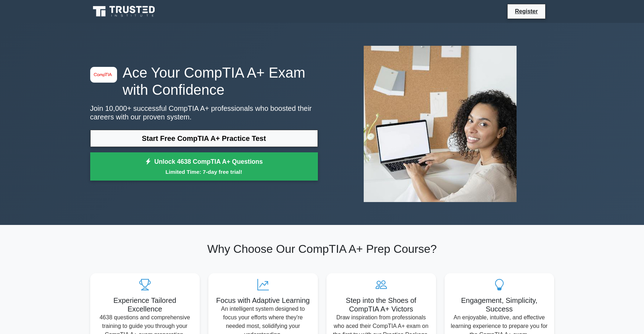 The image size is (644, 334). I want to click on h5: Engagement, Simplicity, Success, so click(499, 305).